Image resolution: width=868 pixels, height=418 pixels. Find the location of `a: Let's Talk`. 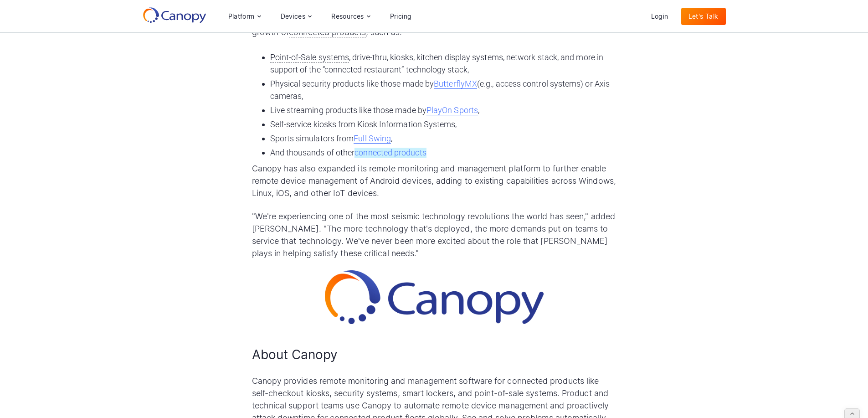

a: Let's Talk is located at coordinates (703, 17).